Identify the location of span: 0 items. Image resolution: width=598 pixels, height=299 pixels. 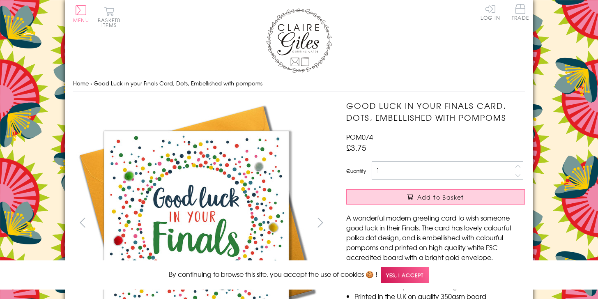
(111, 23).